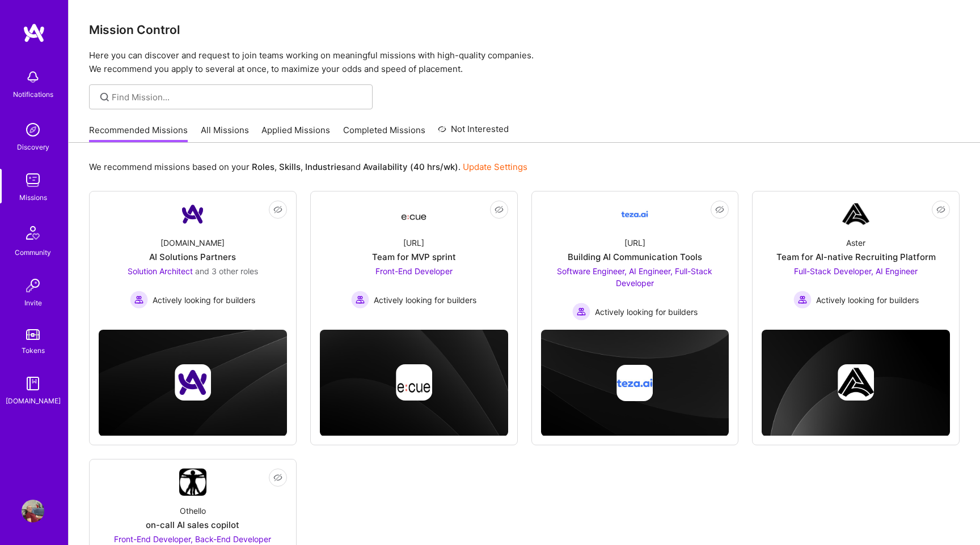 The height and width of the screenshot is (545, 980). I want to click on b: Skills, so click(290, 167).